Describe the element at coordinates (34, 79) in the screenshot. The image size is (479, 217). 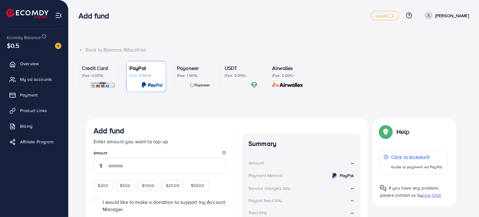
I see `a: My ad accounts` at that location.